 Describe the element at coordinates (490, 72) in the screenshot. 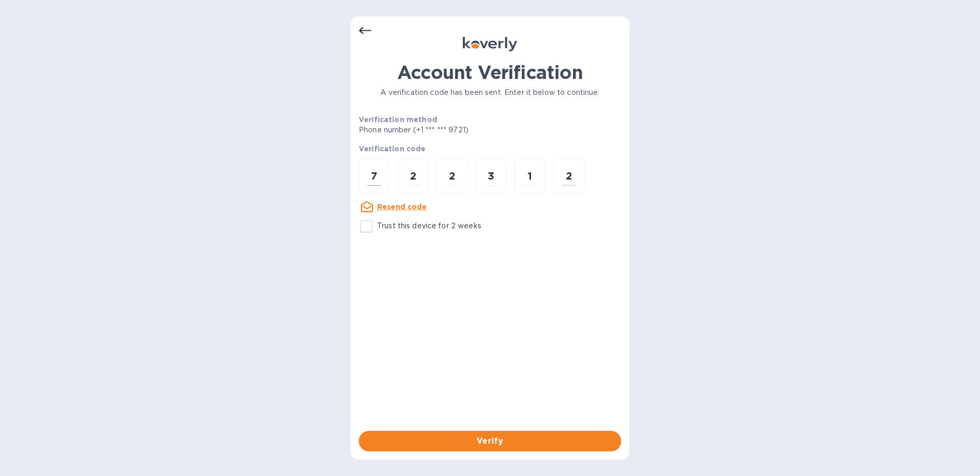

I see `h1: Account Verification` at that location.